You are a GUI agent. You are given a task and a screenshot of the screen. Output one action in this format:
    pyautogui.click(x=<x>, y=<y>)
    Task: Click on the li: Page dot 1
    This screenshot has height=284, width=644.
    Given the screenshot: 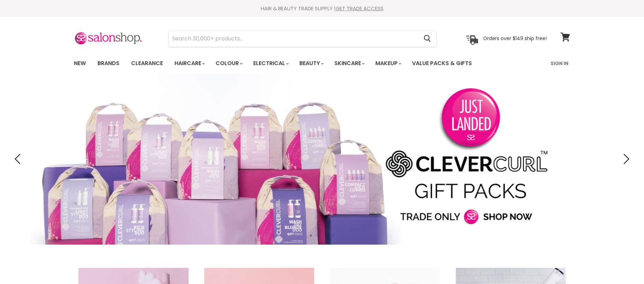 What is the action you would take?
    pyautogui.click(x=310, y=235)
    